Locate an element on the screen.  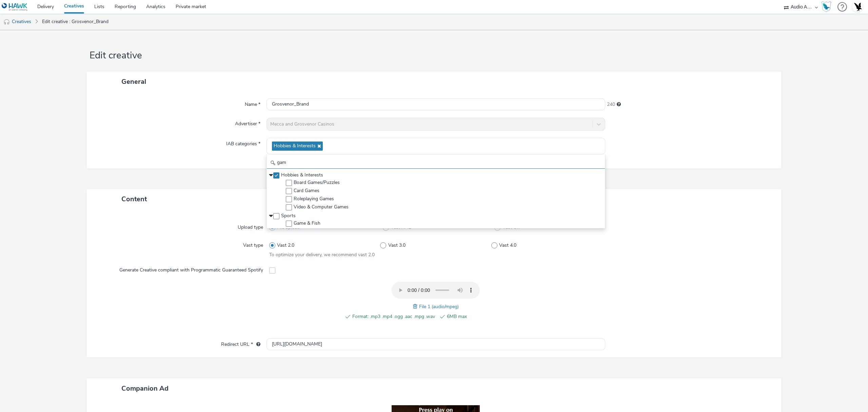
img: Hawk Academy is located at coordinates (826, 7).